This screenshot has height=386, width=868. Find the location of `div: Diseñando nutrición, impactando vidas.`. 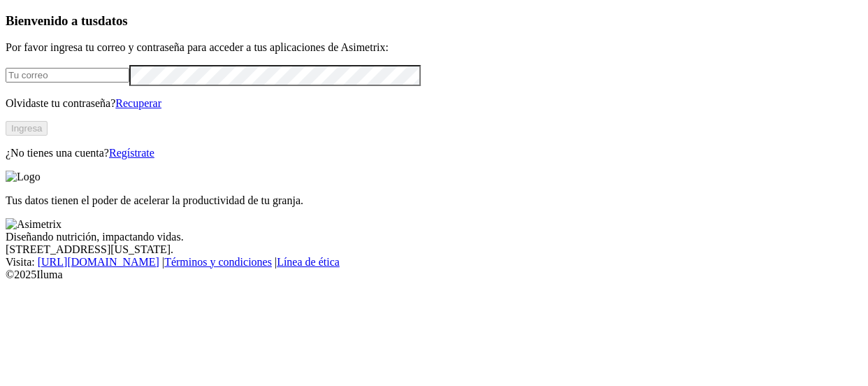

div: Diseñando nutrición, impactando vidas. is located at coordinates (434, 237).